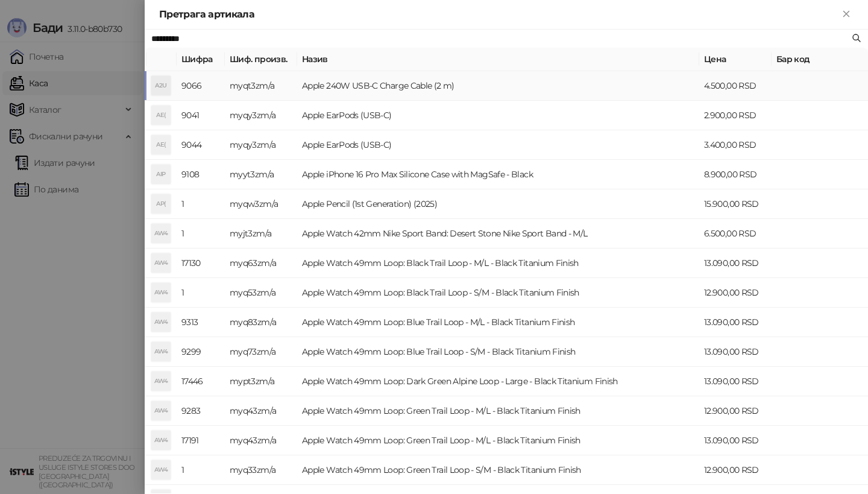 The height and width of the screenshot is (494, 868). What do you see at coordinates (498, 174) in the screenshot?
I see `td: Apple iPhone 16 Pro Max Silicone Case with MagSafe - Black` at bounding box center [498, 174].